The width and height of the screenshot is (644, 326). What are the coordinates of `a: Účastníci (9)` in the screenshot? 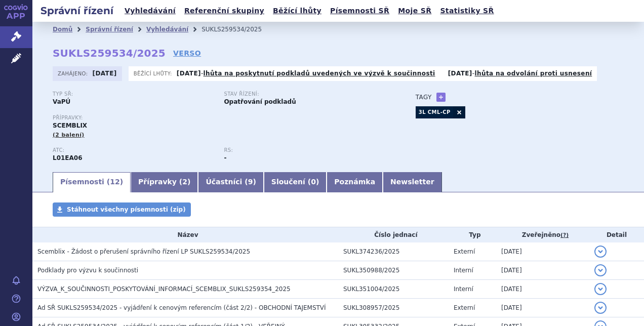 It's located at (230, 182).